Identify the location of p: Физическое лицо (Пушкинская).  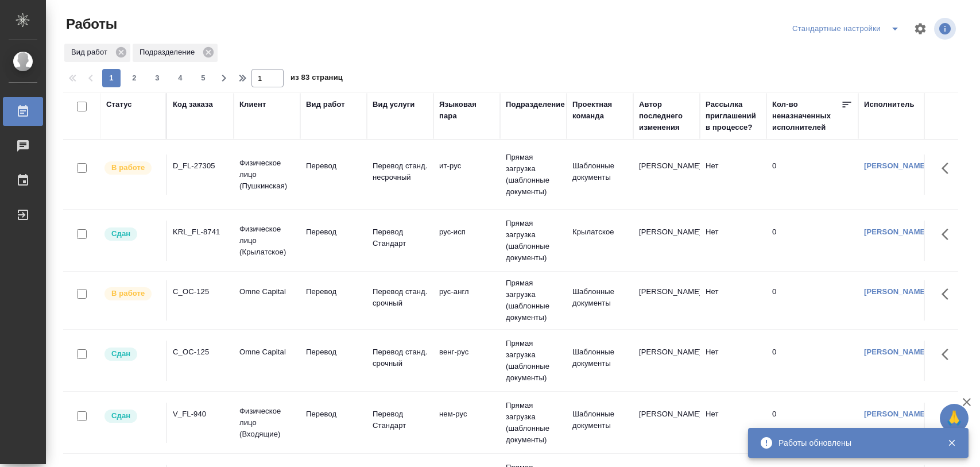
(267, 175).